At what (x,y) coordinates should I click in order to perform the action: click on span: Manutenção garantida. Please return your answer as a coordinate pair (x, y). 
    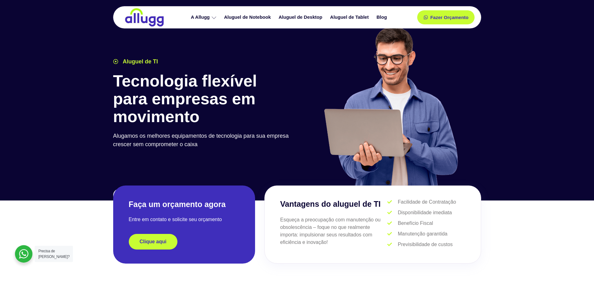
    Looking at the image, I should click on (422, 234).